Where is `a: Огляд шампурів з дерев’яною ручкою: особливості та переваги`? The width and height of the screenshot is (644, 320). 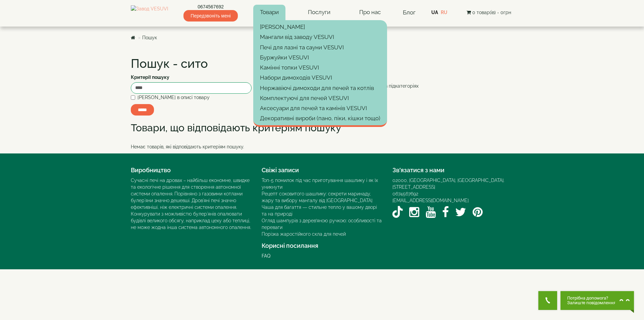
a: Огляд шампурів з дерев’яною ручкою: особливості та переваги is located at coordinates (322, 224).